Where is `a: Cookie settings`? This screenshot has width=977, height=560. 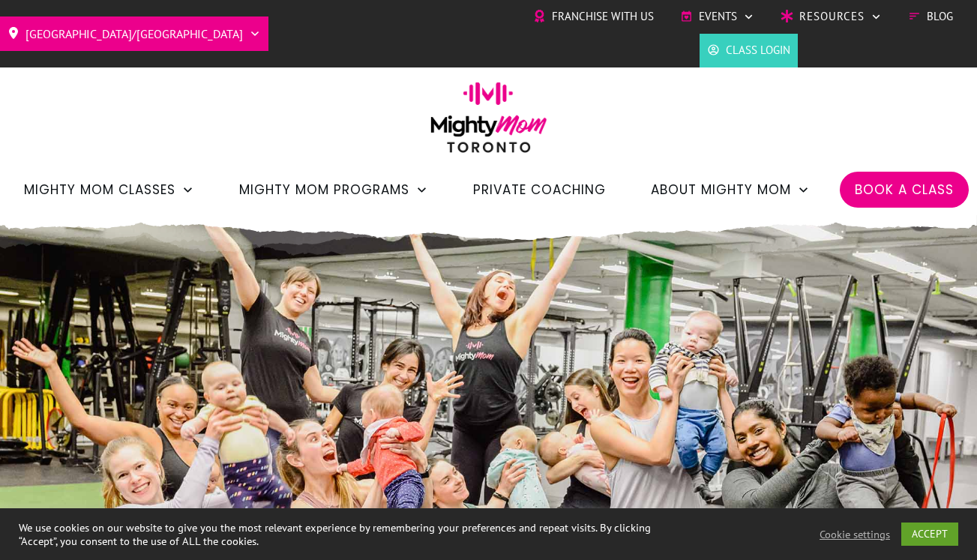 a: Cookie settings is located at coordinates (855, 534).